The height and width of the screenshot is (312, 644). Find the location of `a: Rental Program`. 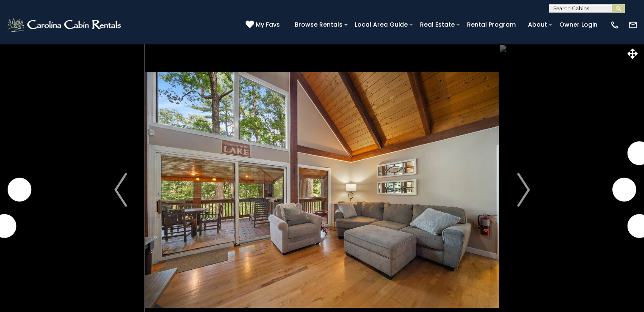

a: Rental Program is located at coordinates (491, 25).